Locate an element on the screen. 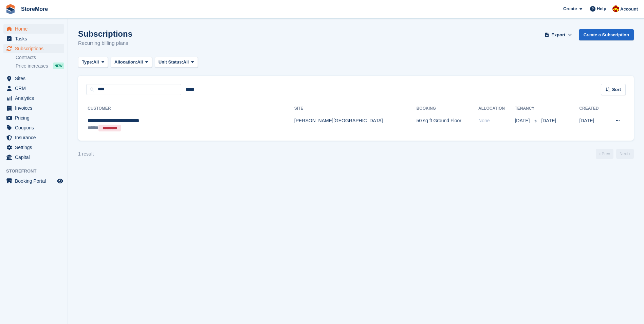  h1: Subscriptions is located at coordinates (105, 33).